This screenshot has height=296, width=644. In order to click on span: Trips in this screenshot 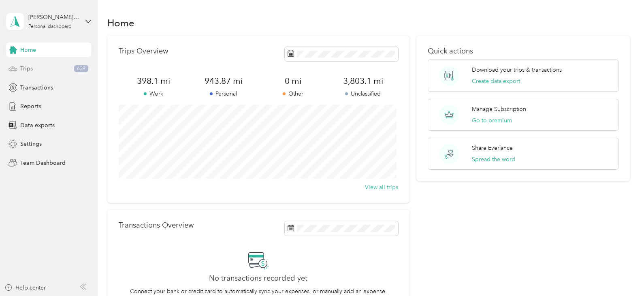, I will do `click(26, 69)`.